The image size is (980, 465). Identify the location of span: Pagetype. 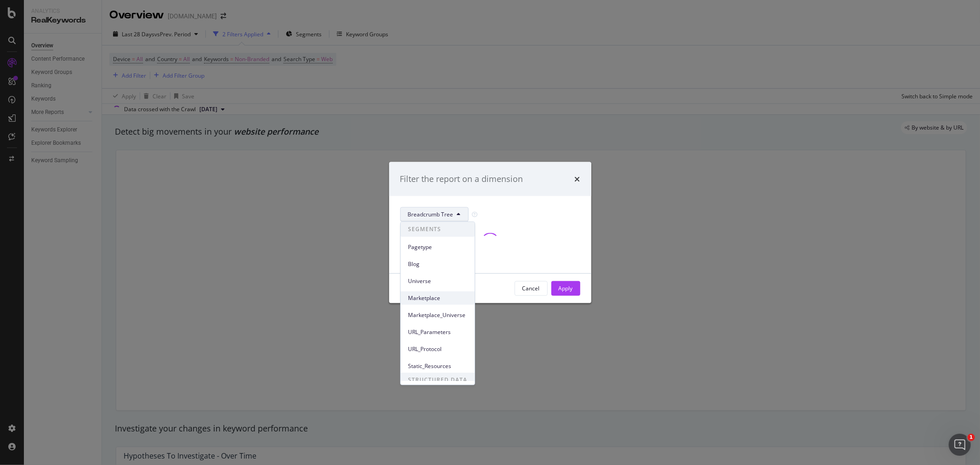
(437, 248).